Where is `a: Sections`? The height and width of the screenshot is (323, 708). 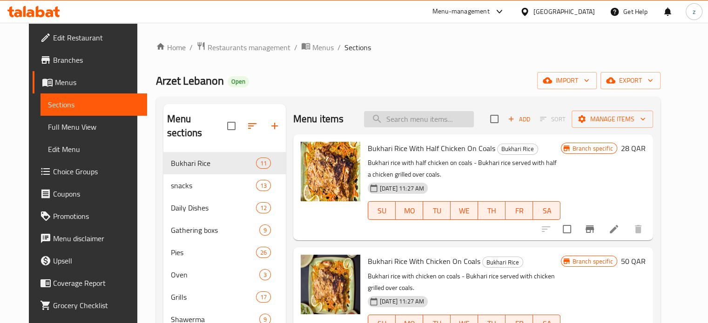 a: Sections is located at coordinates (94, 105).